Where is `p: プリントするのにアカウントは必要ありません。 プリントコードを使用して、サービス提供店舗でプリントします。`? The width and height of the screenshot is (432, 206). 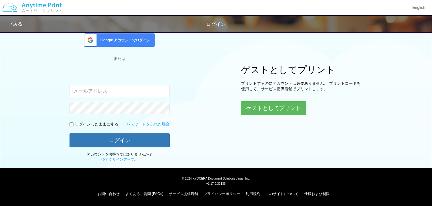 p: プリントするのにアカウントは必要ありません。 プリントコードを使用して、サービス提供店舗でプリントします。 is located at coordinates (302, 86).